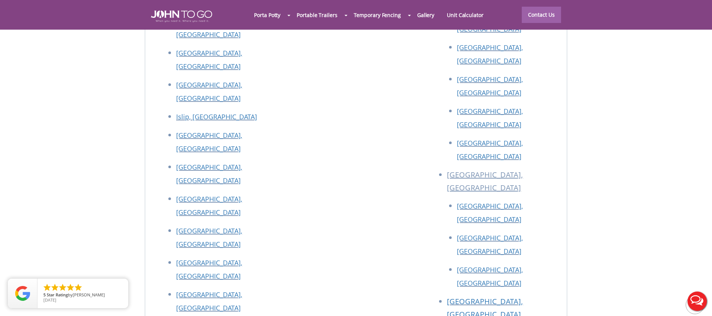 Image resolution: width=712 pixels, height=316 pixels. What do you see at coordinates (541, 15) in the screenshot?
I see `a: Contact Us` at bounding box center [541, 15].